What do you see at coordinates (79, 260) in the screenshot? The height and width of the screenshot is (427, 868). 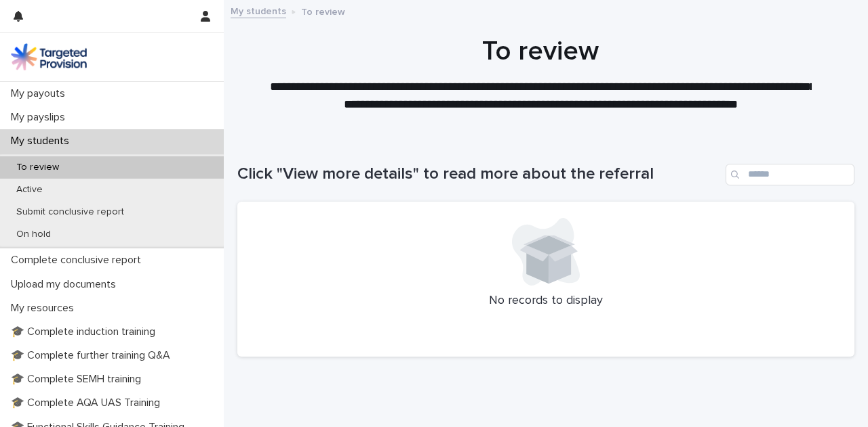 I see `p: Complete conclusive report` at bounding box center [79, 260].